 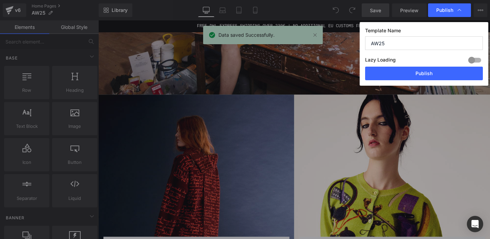 What do you see at coordinates (380, 61) in the screenshot?
I see `label: Lazy Loading` at bounding box center [380, 61].